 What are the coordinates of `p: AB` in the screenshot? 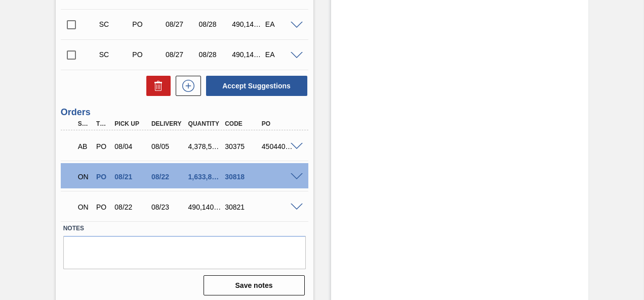 It's located at (84, 147).